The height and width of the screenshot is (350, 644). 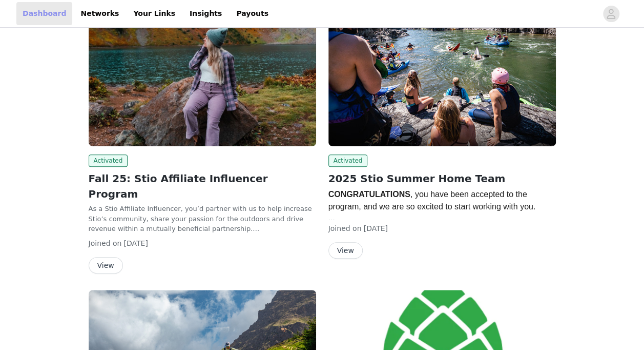 I want to click on a: Payouts, so click(x=252, y=13).